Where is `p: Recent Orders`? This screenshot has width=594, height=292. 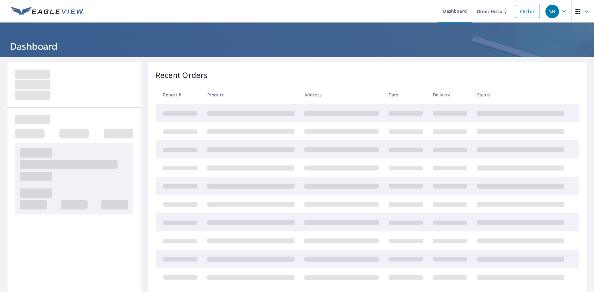
p: Recent Orders is located at coordinates (182, 75).